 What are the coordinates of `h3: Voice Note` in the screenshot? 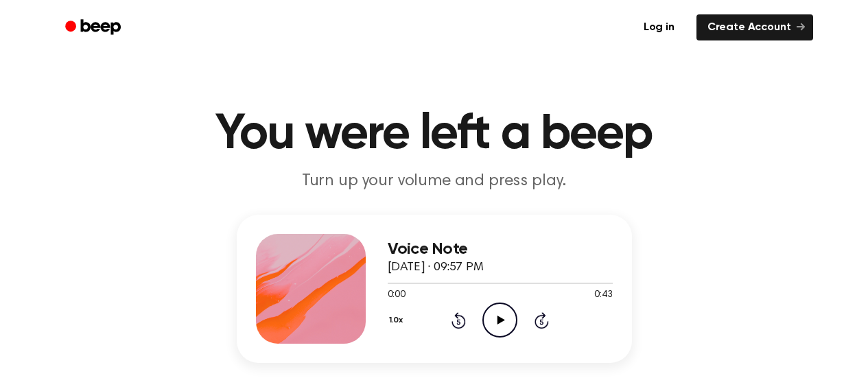 It's located at (500, 249).